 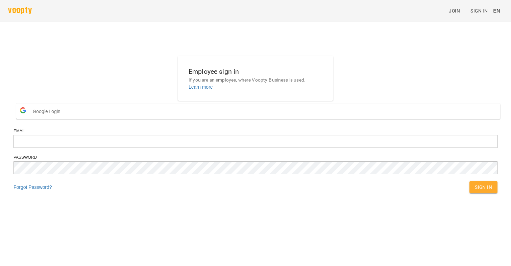 I want to click on button: Employee sign inIf you are an employee, where Voopty-Business is used.Learn more, so click(x=255, y=78).